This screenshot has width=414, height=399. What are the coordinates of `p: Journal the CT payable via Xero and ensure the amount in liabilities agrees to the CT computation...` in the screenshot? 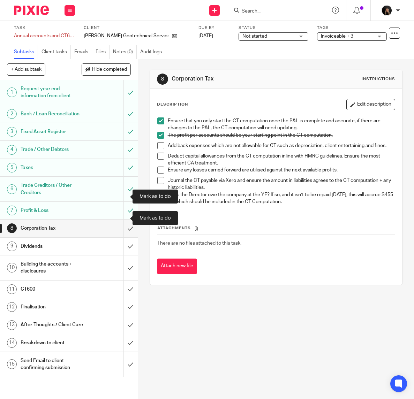 It's located at (281, 184).